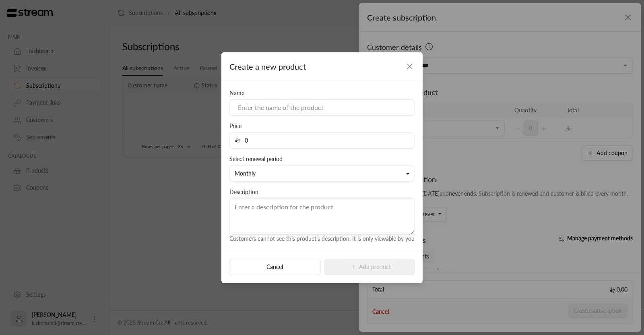  I want to click on button: Monthly, so click(322, 174).